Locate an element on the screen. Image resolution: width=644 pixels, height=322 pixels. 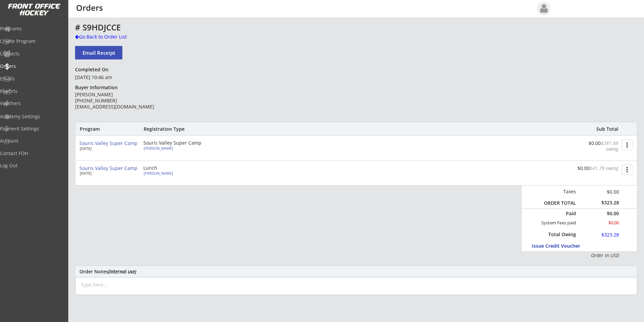
div: $323.28 is located at coordinates (600, 203).